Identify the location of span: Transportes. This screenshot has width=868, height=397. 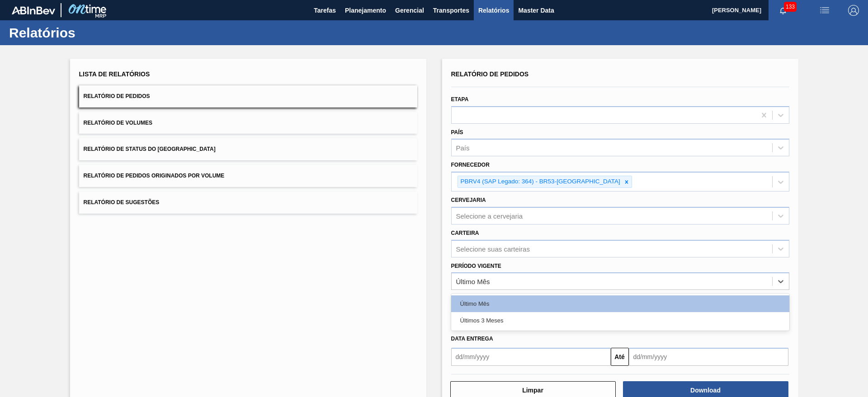
(452, 11).